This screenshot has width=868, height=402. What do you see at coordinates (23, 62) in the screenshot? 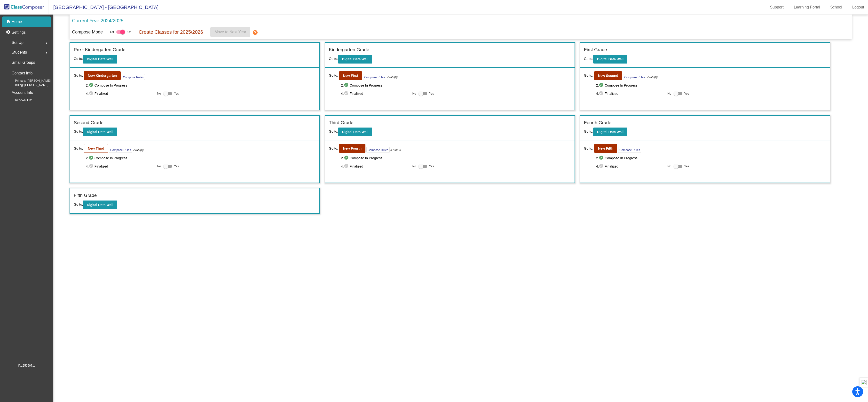
I see `p: Small Groups` at bounding box center [23, 62].